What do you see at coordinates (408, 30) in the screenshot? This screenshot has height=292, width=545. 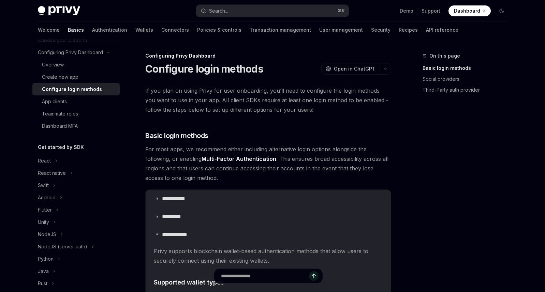 I see `a: Recipes` at bounding box center [408, 30].